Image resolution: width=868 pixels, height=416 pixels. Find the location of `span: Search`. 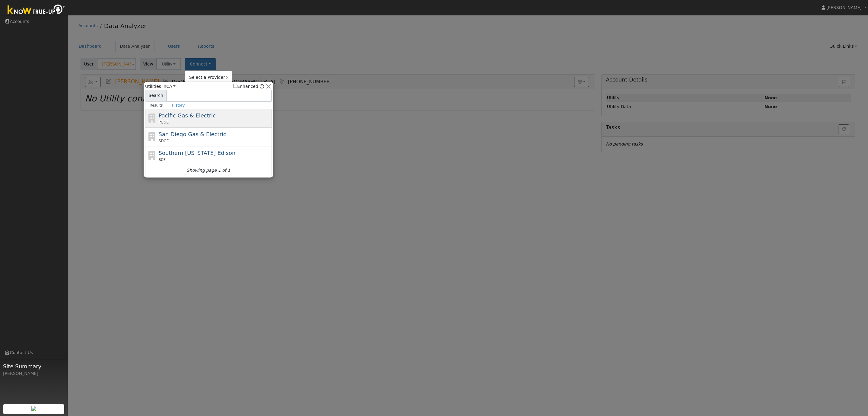

span: Search is located at coordinates (156, 96).